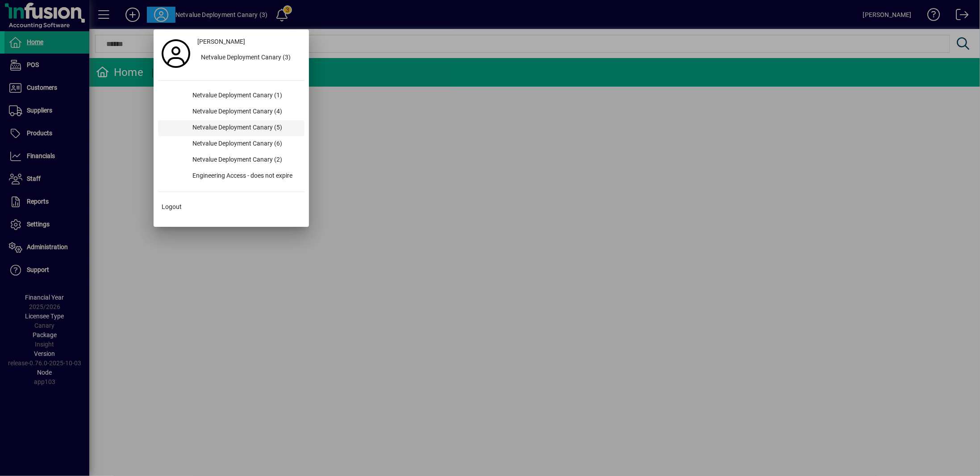 This screenshot has width=980, height=476. What do you see at coordinates (249, 58) in the screenshot?
I see `button: Netvalue Deployment Canary (3)` at bounding box center [249, 58].